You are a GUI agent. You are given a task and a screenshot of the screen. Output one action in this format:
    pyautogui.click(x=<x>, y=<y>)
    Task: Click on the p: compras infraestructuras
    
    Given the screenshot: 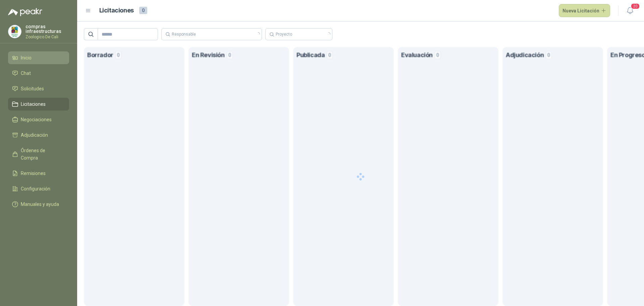 What is the action you would take?
    pyautogui.click(x=47, y=28)
    